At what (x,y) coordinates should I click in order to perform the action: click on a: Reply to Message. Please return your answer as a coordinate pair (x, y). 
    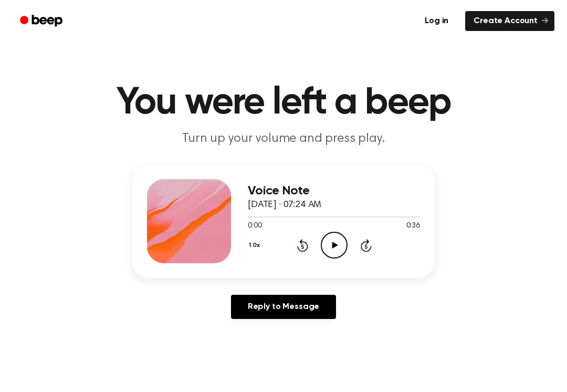
    Looking at the image, I should click on (284, 307).